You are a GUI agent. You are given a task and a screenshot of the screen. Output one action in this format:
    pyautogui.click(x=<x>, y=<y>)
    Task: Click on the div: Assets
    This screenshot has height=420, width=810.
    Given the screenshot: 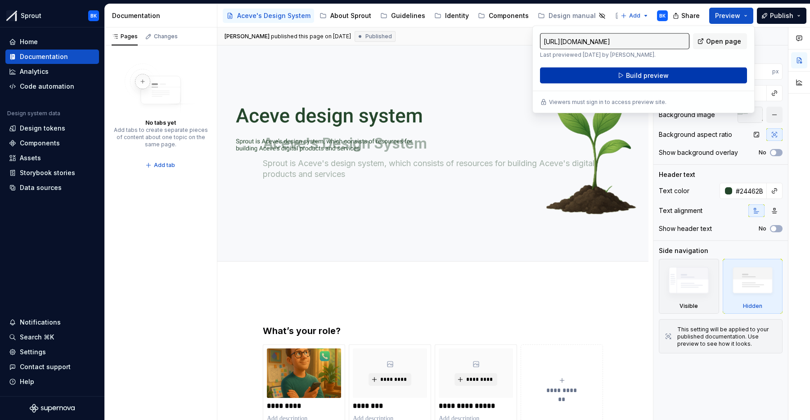 What is the action you would take?
    pyautogui.click(x=30, y=158)
    